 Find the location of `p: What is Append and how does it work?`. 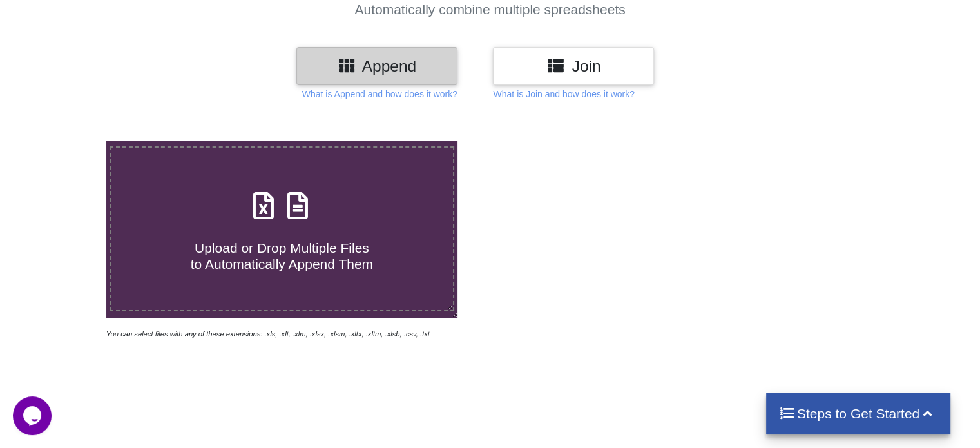

p: What is Append and how does it work? is located at coordinates (379, 94).